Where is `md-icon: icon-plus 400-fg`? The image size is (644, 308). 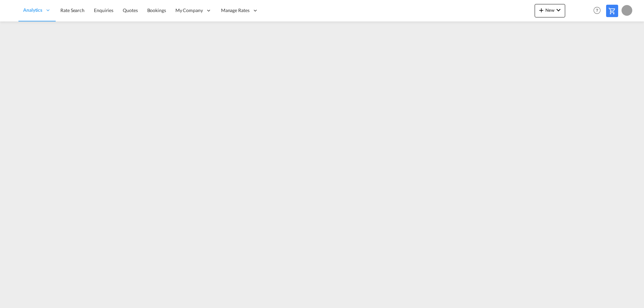
md-icon: icon-plus 400-fg is located at coordinates (541, 10).